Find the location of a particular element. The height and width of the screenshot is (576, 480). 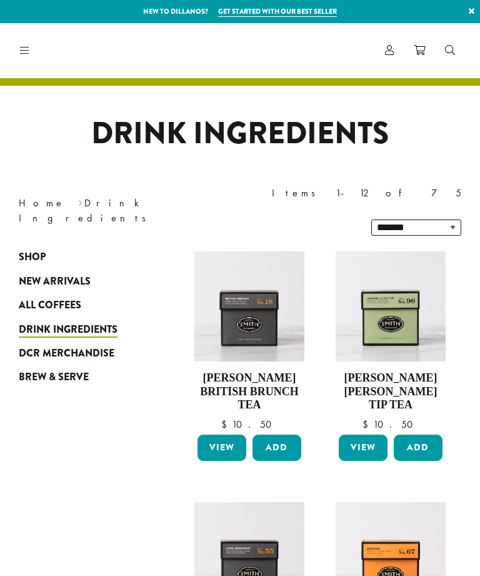

a: Brew & Serve is located at coordinates (80, 377).